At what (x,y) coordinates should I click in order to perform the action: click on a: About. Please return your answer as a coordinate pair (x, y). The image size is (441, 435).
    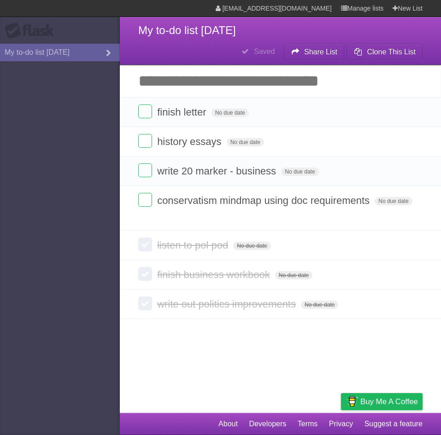
    Looking at the image, I should click on (228, 424).